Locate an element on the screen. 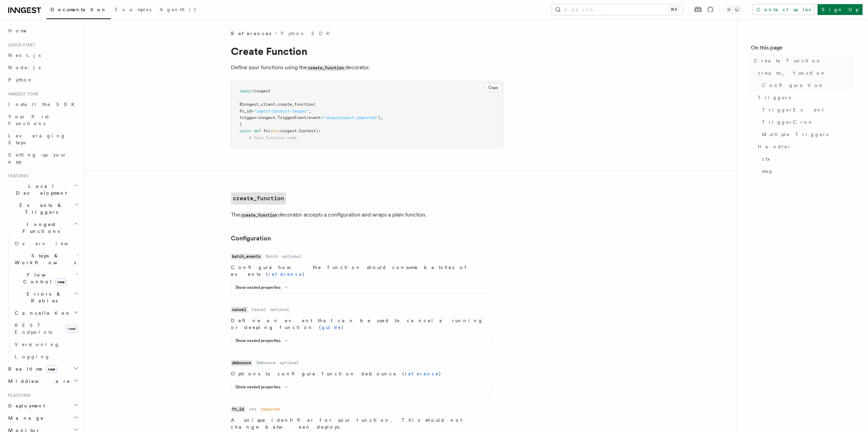 Image resolution: width=868 pixels, height=432 pixels. span: Install the SDK is located at coordinates (43, 105).